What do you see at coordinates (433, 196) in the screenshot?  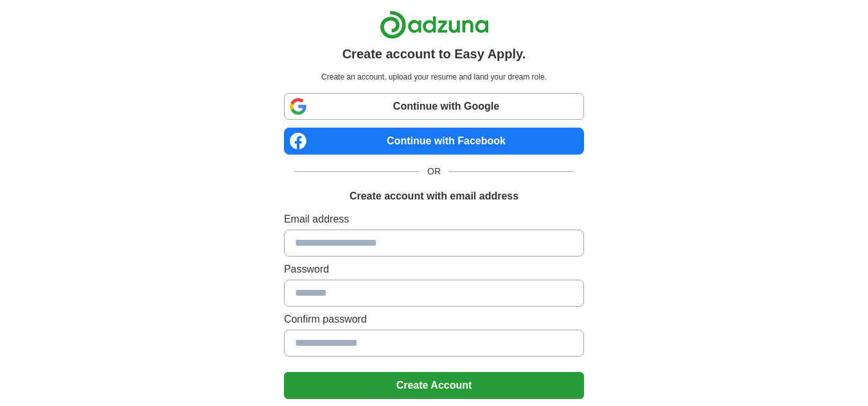 I see `h1: Create account with email address` at bounding box center [433, 196].